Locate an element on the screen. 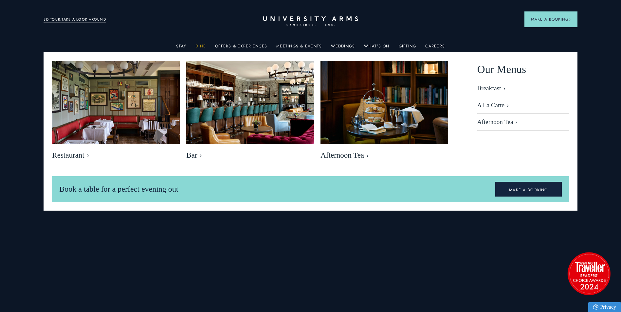  img: image-bebfa3899fb04038ade422a89983545adfd703f7-2500x1667-jpg is located at coordinates (116, 103).